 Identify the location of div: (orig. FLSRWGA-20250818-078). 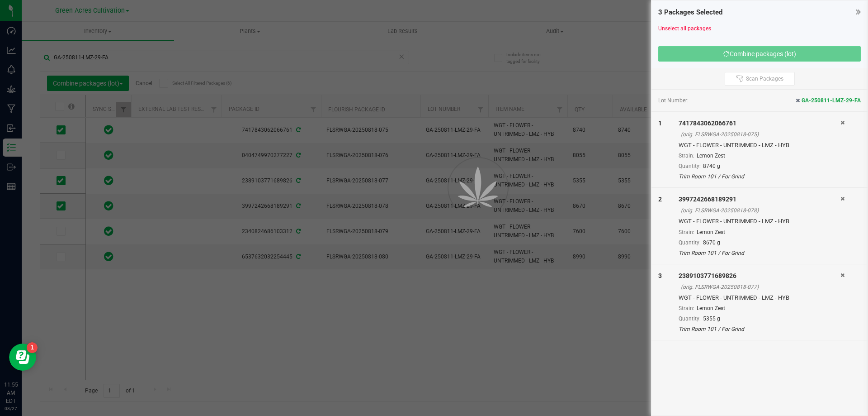
(760, 210).